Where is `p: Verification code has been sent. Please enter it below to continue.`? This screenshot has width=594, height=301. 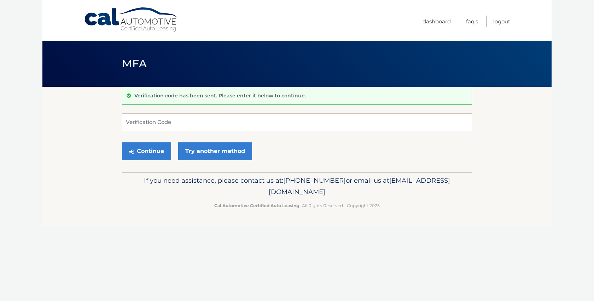
p: Verification code has been sent. Please enter it below to continue. is located at coordinates (220, 96).